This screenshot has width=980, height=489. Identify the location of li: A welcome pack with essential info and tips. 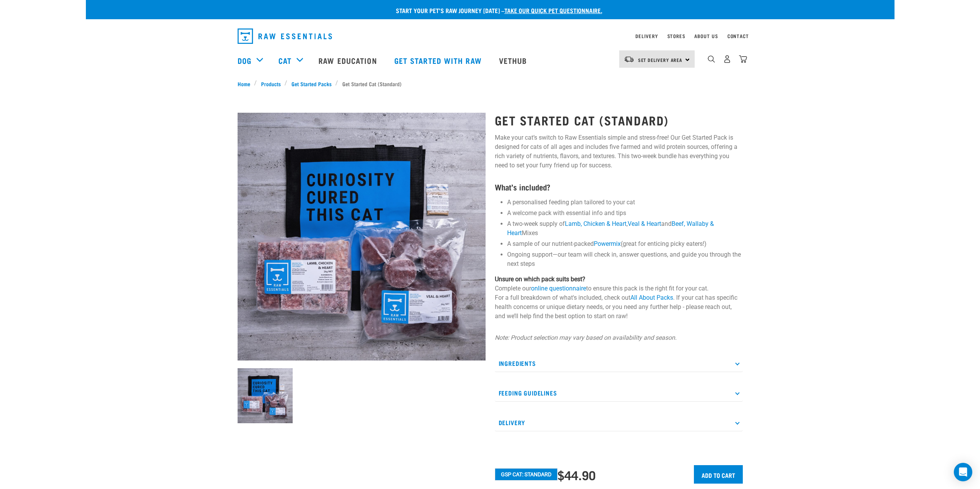
(625, 213).